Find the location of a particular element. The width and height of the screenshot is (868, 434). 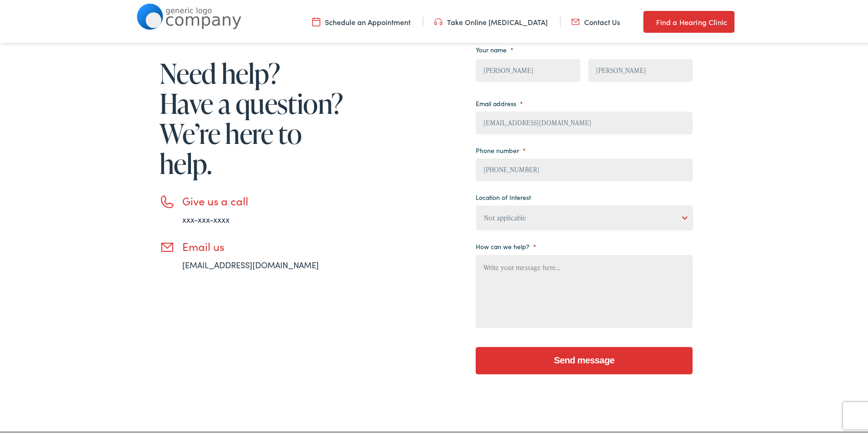

a: Contact Us is located at coordinates (596, 20).